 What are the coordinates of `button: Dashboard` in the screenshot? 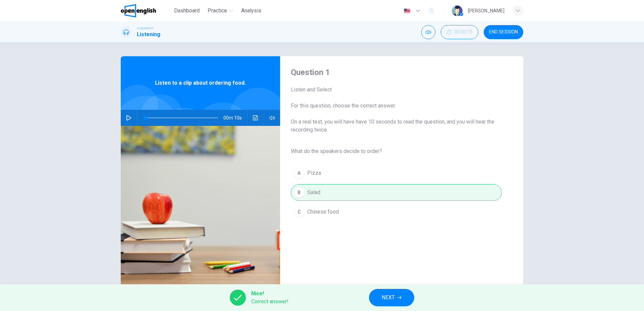 It's located at (187, 11).